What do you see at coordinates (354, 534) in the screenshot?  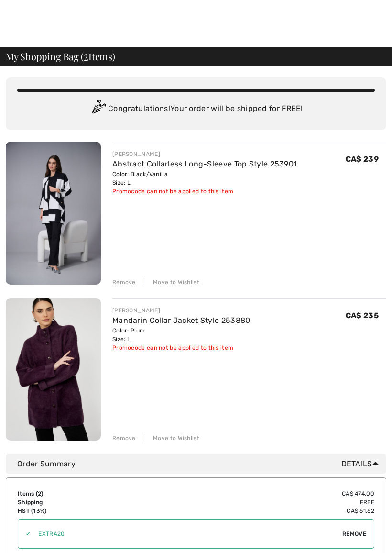 I see `span: Remove` at bounding box center [354, 534].